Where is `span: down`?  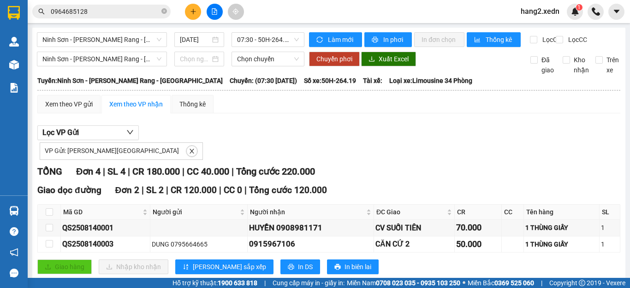
span: down is located at coordinates (130, 132).